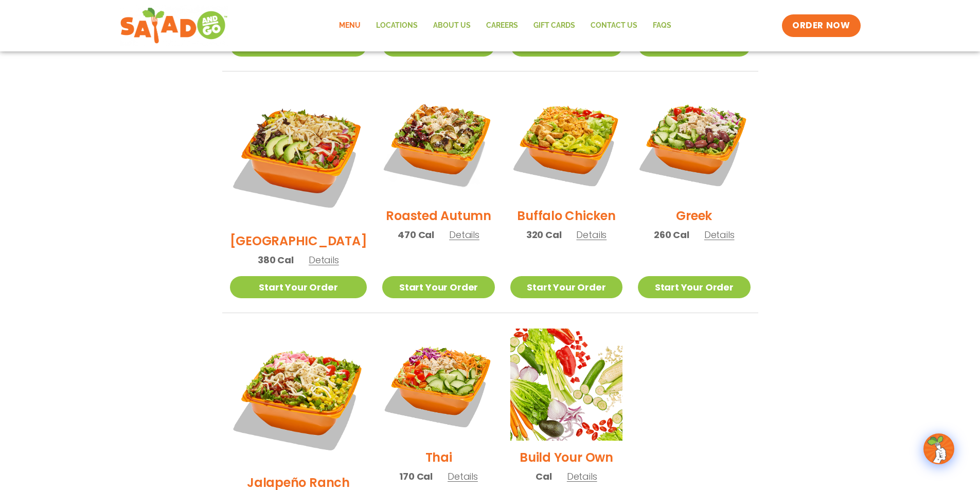  Describe the element at coordinates (438, 458) in the screenshot. I see `h2: Thai` at that location.